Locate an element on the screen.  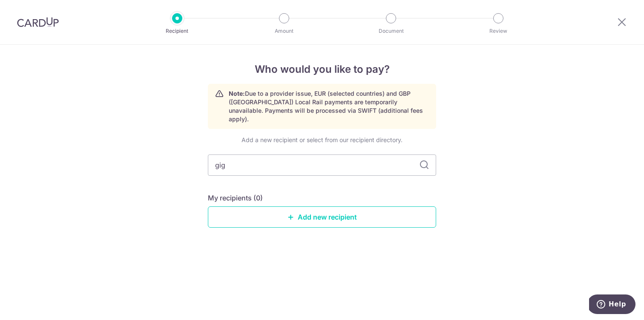
input: Search for any recipient here is located at coordinates (322, 165).